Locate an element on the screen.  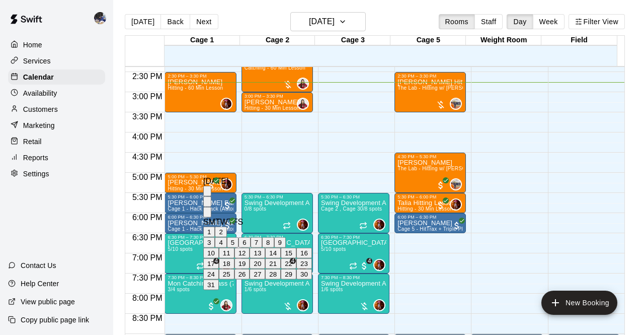
button: 11 is located at coordinates (226, 253).